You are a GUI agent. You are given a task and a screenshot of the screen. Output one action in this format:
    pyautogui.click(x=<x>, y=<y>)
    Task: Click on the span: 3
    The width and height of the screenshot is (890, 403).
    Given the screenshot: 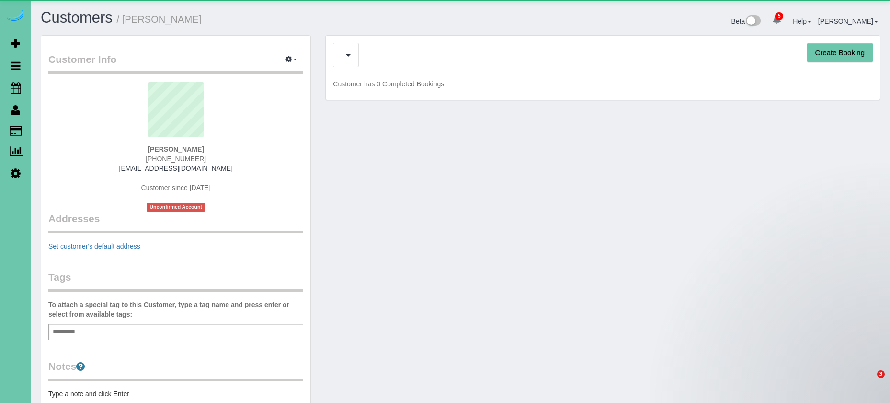 What is the action you would take?
    pyautogui.click(x=881, y=374)
    